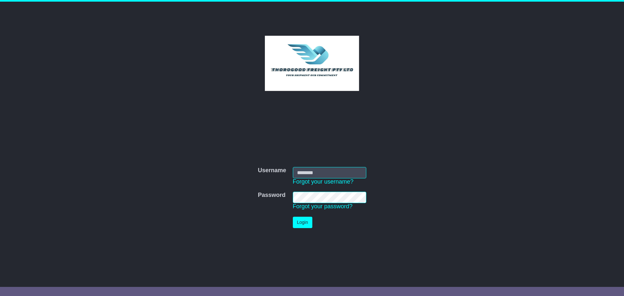 The image size is (624, 296). I want to click on a: Forgot your password?, so click(322, 206).